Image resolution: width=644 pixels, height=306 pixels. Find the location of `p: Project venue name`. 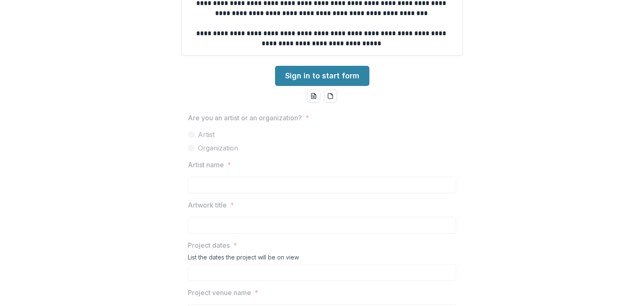

p: Project venue name is located at coordinates (219, 293).